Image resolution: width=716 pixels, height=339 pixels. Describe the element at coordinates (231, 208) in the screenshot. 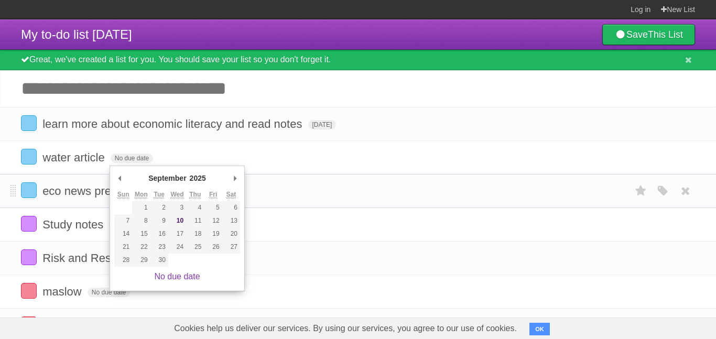

I see `button: 6` at that location.